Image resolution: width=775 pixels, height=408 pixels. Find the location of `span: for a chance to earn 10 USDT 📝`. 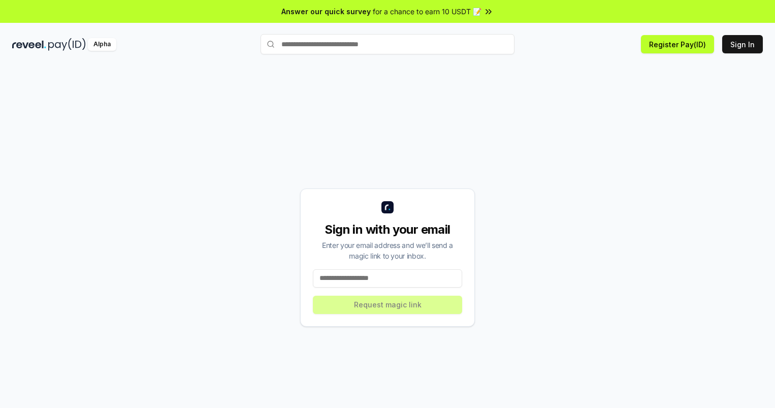

span: for a chance to earn 10 USDT 📝 is located at coordinates (427, 11).